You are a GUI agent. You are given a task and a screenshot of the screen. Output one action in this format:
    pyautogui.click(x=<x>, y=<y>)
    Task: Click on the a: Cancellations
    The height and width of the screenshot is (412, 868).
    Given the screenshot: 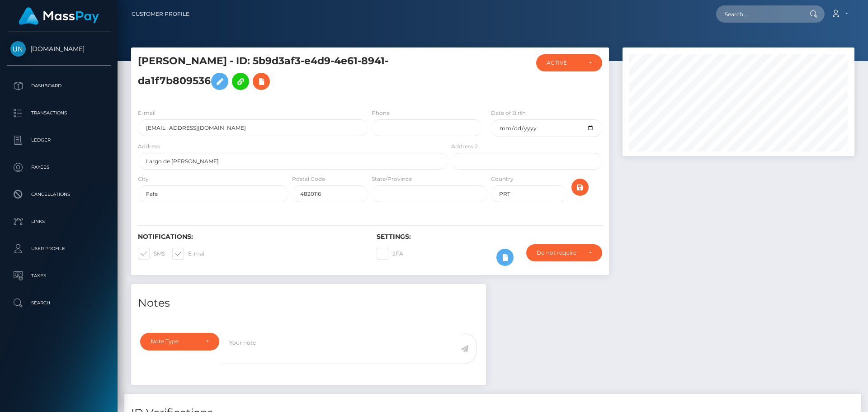 What is the action you would take?
    pyautogui.click(x=59, y=195)
    